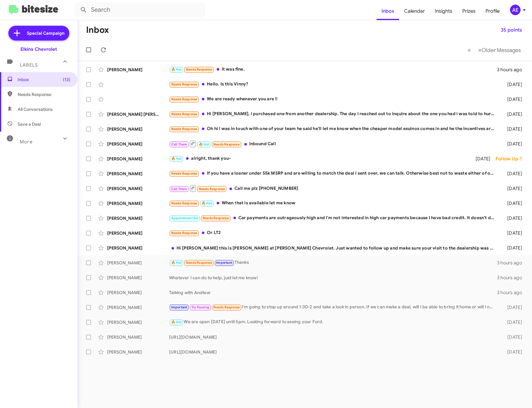 This screenshot has height=408, width=532. Describe the element at coordinates (499, 50) in the screenshot. I see `button: Next` at that location.